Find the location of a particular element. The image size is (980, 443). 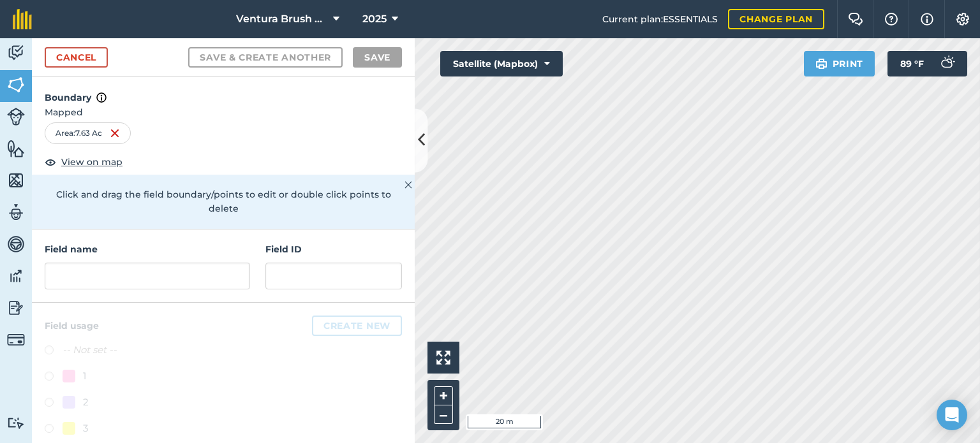

h4: Field name is located at coordinates (147, 249).